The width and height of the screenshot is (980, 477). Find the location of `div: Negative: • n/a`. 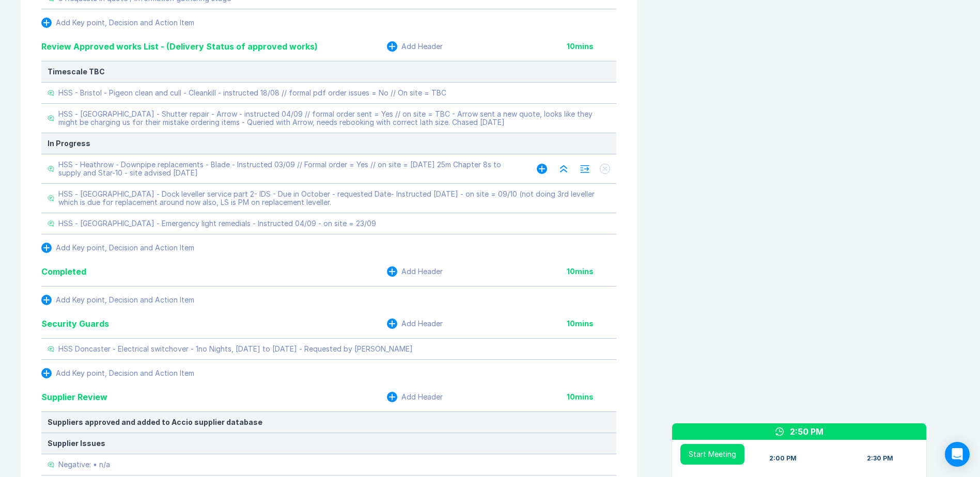

div: Negative: • n/a is located at coordinates (84, 464).